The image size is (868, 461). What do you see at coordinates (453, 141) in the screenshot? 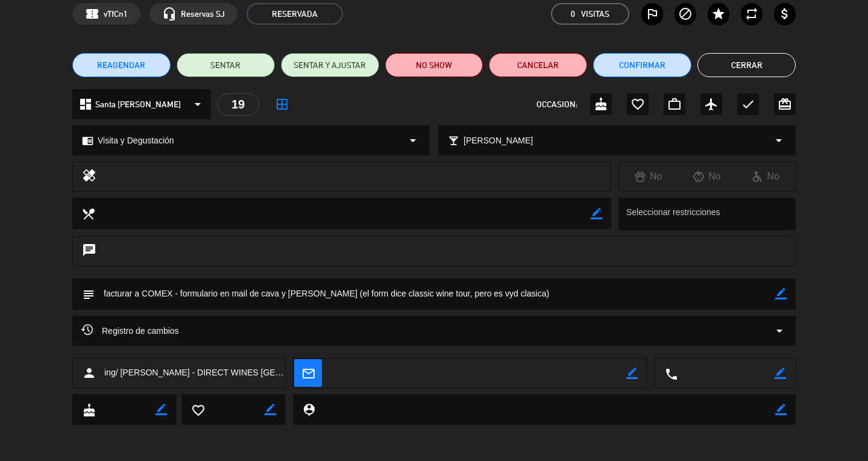
I see `i: local_bar` at bounding box center [453, 141].